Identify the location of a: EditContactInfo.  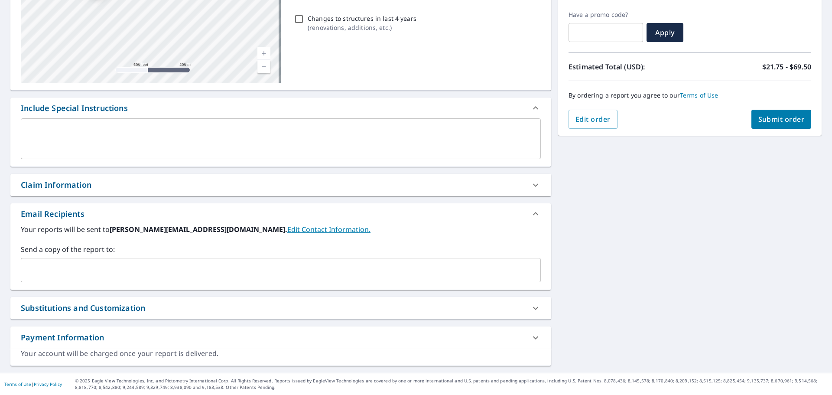
(329, 229).